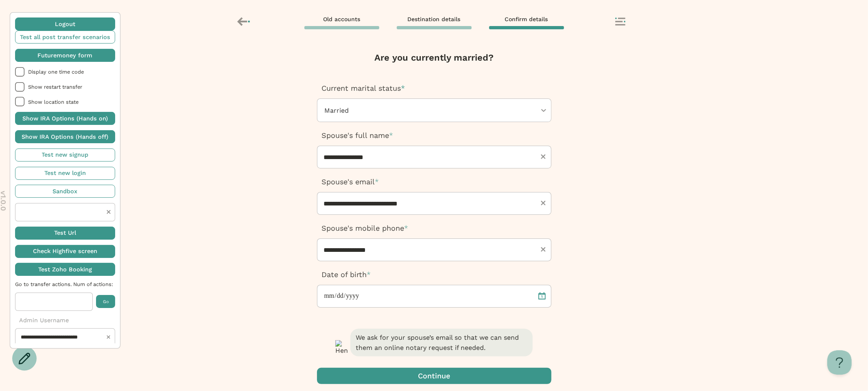  Describe the element at coordinates (65, 233) in the screenshot. I see `button: Test Url` at that location.